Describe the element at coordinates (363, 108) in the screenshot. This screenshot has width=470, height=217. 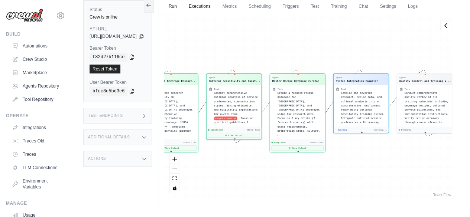
I see `div: Compile the beverage research, recipe data, and cultural analysis into a comprehensive, deploymen...` at that location.